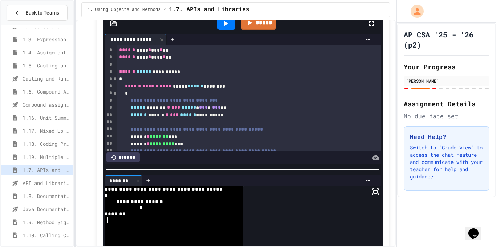 The height and width of the screenshot is (247, 496). I want to click on h2: Assignment Details, so click(447, 104).